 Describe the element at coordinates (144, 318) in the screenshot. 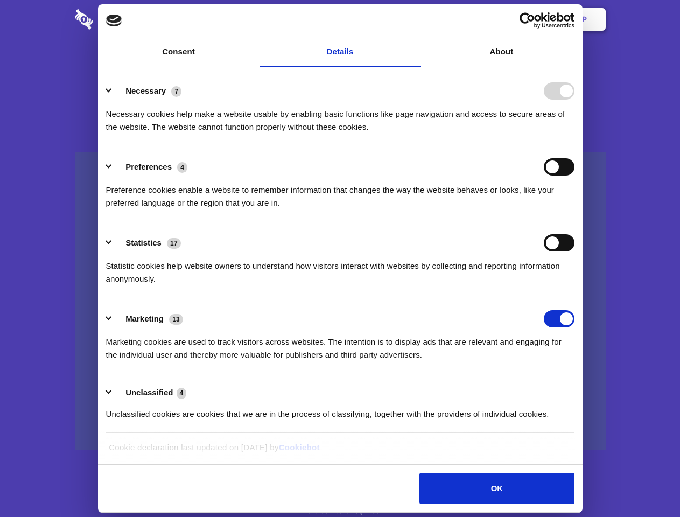

I see `label: Marketing` at that location.